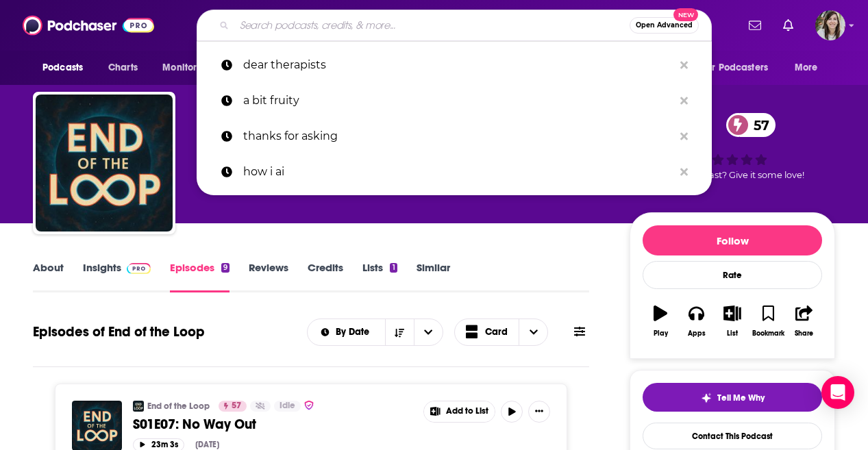 The width and height of the screenshot is (868, 450). Describe the element at coordinates (225, 268) in the screenshot. I see `div: 9` at that location.